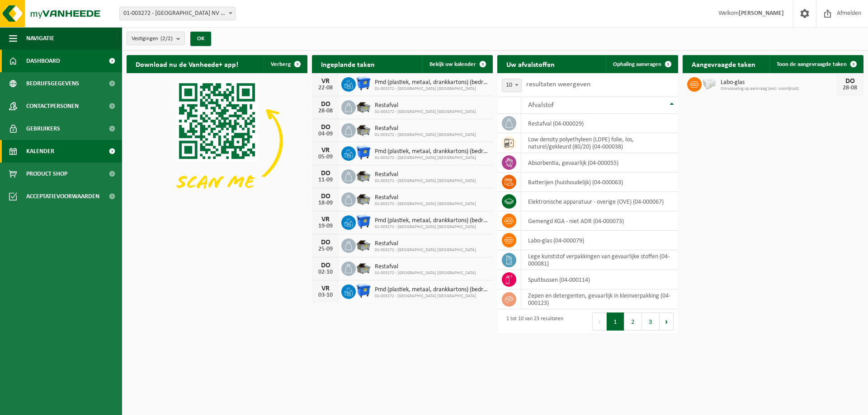 The image size is (868, 415). Describe the element at coordinates (709, 84) in the screenshot. I see `img: PB-LB-0680-HPE-GY-02` at that location.